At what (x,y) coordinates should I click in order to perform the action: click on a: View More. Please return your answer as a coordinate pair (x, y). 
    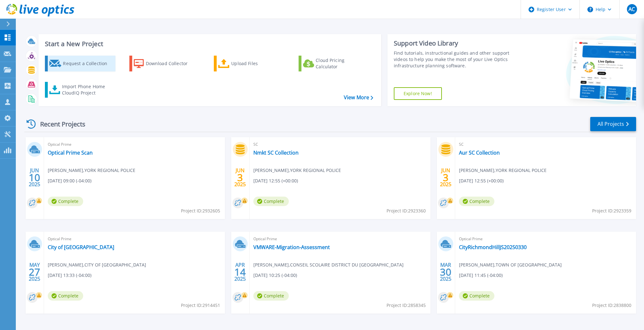
    Looking at the image, I should click on (359, 97).